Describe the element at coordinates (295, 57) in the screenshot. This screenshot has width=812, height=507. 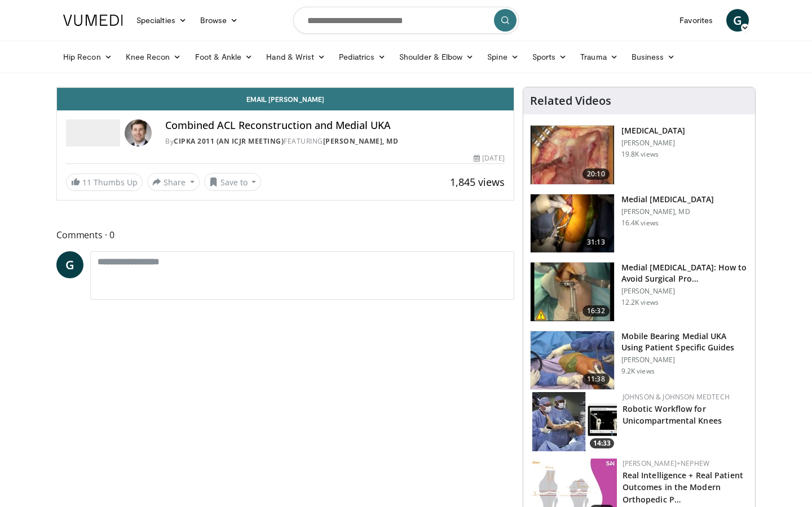
I see `a: Hand & Wrist` at that location.